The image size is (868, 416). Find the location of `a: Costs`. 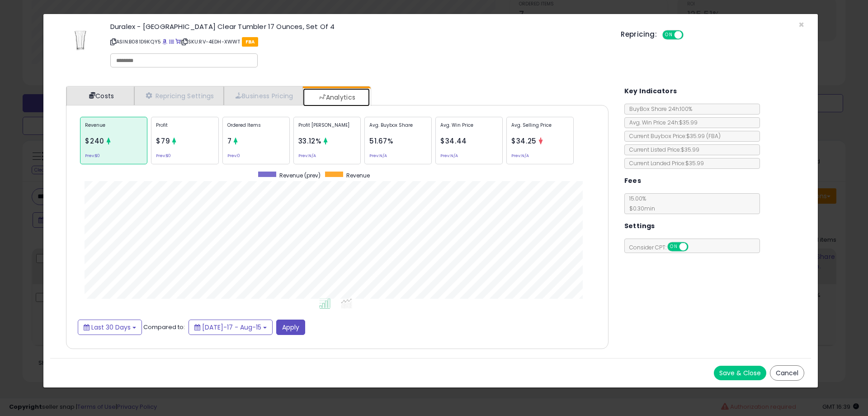

a: Costs is located at coordinates (101, 96).